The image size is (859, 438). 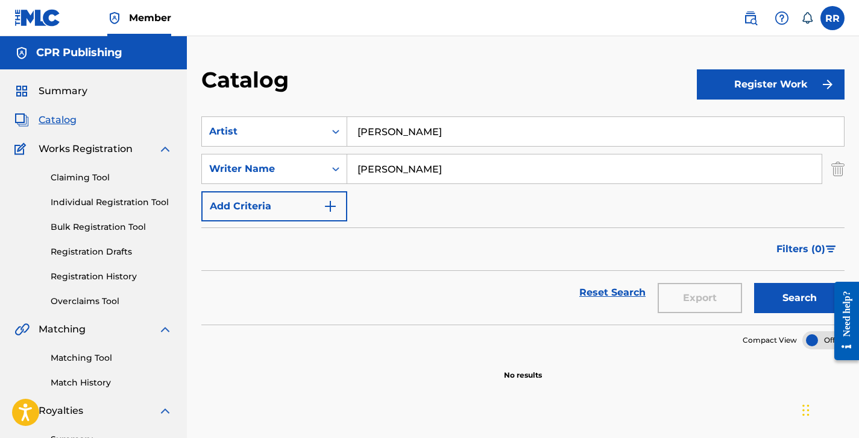 What do you see at coordinates (838, 169) in the screenshot?
I see `img: Delete Criterion` at bounding box center [838, 169].